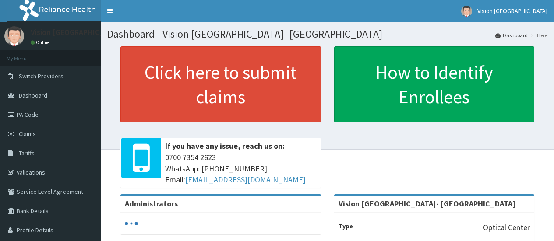  Describe the element at coordinates (512, 35) in the screenshot. I see `a: Dashboard` at that location.